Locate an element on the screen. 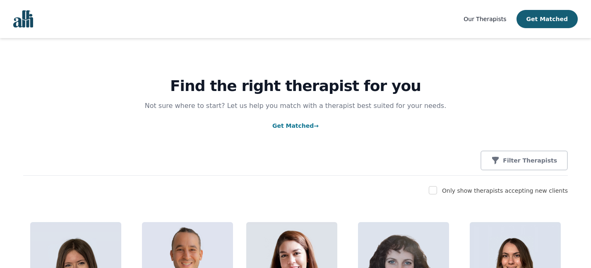 This screenshot has height=268, width=591. p: Not sure where to start? Let us help you match with a therapist best suited for your needs. is located at coordinates (295, 106).